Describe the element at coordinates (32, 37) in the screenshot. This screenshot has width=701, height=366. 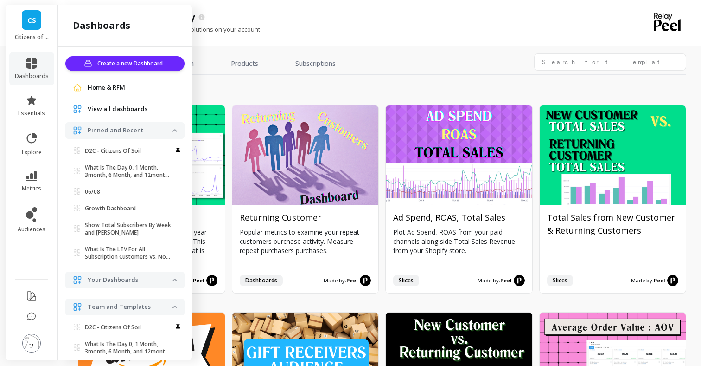
I see `p: Citizens of Soil` at that location.